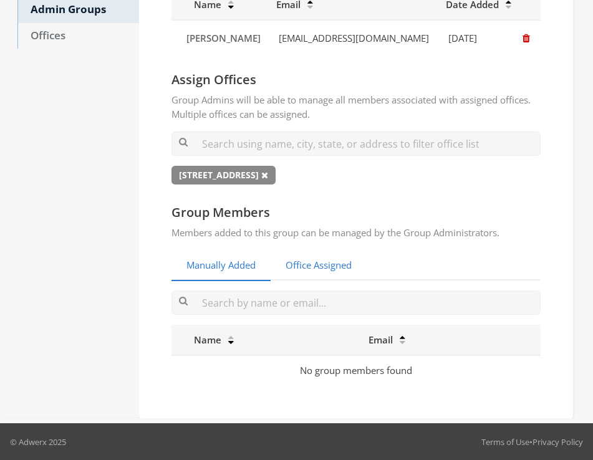 Image resolution: width=593 pixels, height=460 pixels. What do you see at coordinates (319, 266) in the screenshot?
I see `a: Office Assigned` at bounding box center [319, 266].